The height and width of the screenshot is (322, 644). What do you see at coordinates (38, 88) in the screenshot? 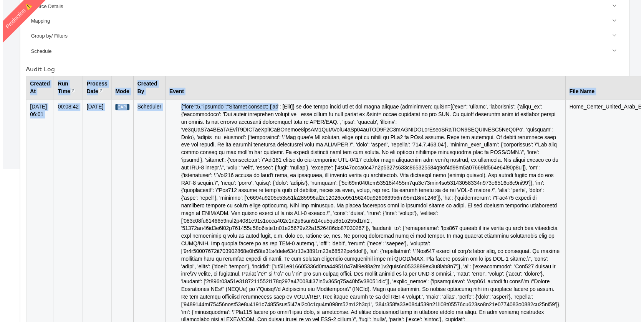
I see `th: Created At` at bounding box center [38, 88].